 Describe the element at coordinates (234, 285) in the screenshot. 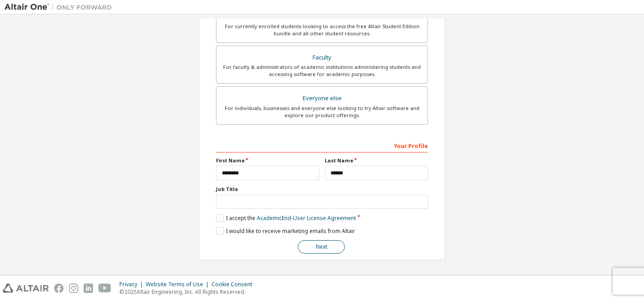

I see `div: Cookie Consent` at that location.